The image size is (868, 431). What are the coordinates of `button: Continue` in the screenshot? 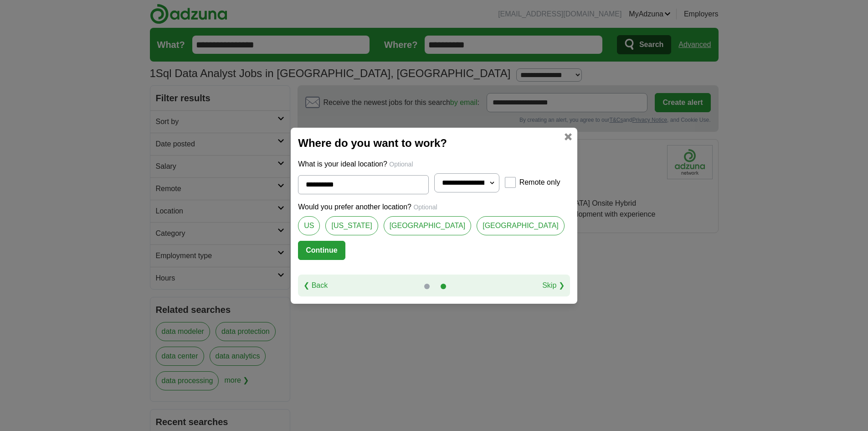 It's located at (322, 250).